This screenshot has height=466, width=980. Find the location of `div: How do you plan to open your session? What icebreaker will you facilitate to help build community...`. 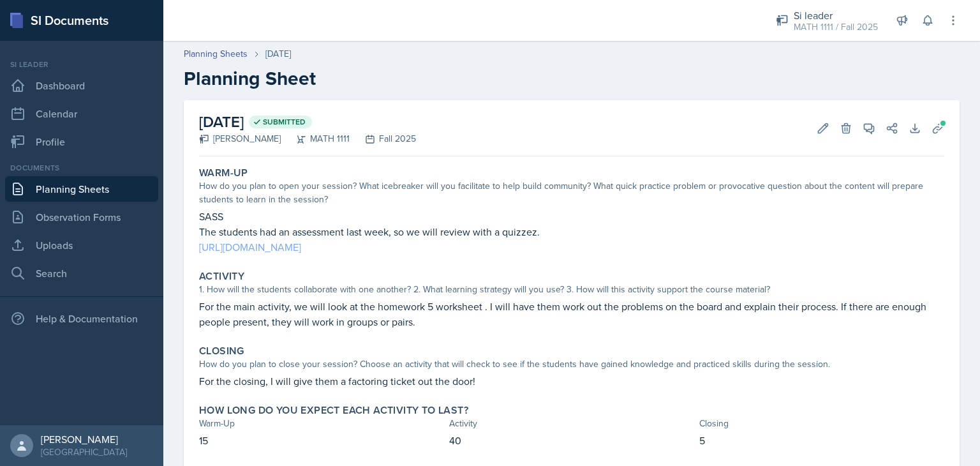

div: How do you plan to open your session? What icebreaker will you facilitate to help build community... is located at coordinates (572, 193).